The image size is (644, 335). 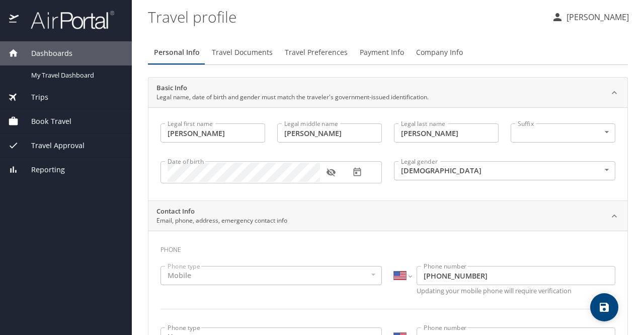 I want to click on span: Personal Info, so click(x=177, y=53).